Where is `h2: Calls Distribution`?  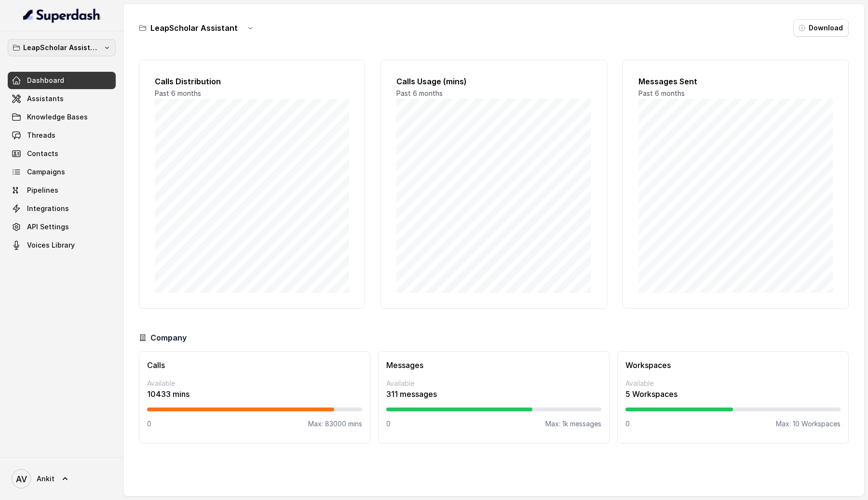
h2: Calls Distribution is located at coordinates (252, 81).